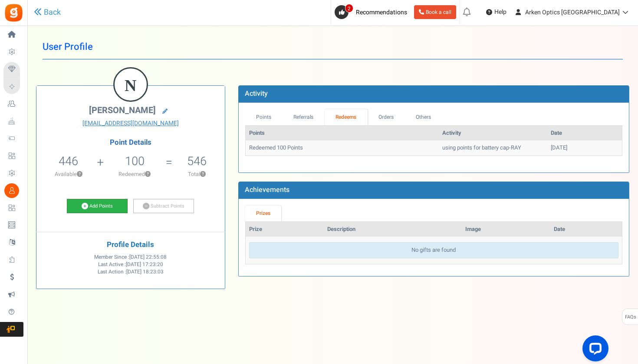 The height and width of the screenshot is (364, 638). Describe the element at coordinates (304, 117) in the screenshot. I see `a: Referrals` at that location.